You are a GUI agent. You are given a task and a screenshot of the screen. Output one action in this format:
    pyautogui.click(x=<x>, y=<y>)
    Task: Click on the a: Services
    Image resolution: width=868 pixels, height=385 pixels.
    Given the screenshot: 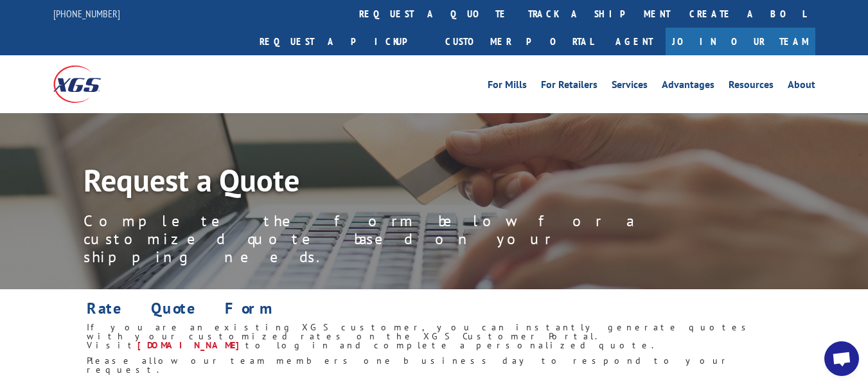 What is the action you would take?
    pyautogui.click(x=630, y=86)
    